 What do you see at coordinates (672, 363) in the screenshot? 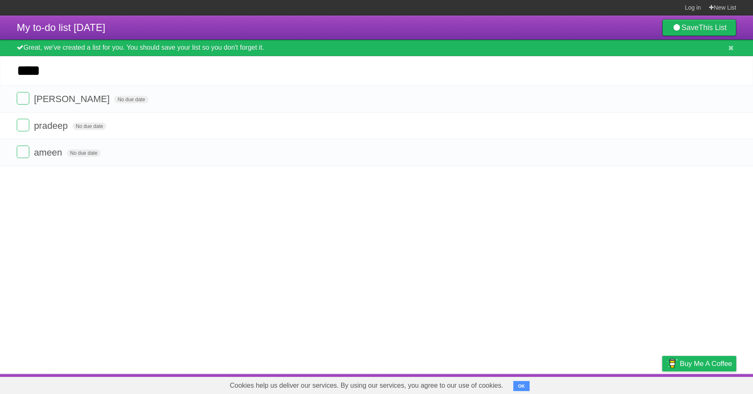
I see `img: Buy me a coffee` at bounding box center [672, 363].